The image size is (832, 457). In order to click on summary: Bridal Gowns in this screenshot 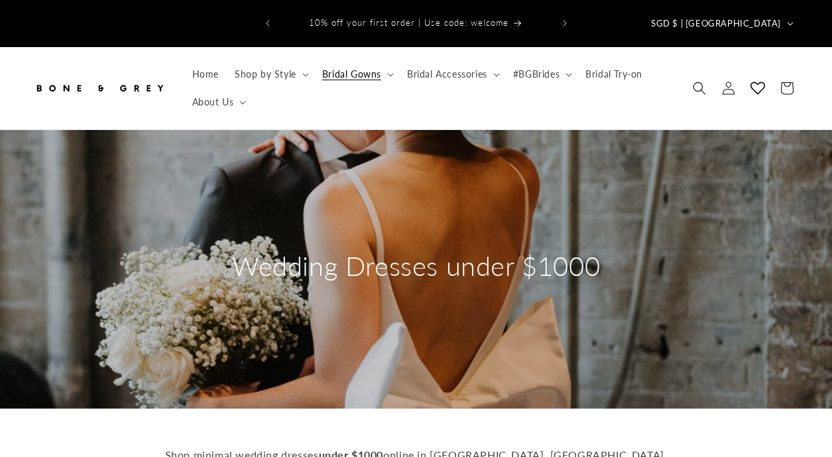, I will do `click(357, 74)`.